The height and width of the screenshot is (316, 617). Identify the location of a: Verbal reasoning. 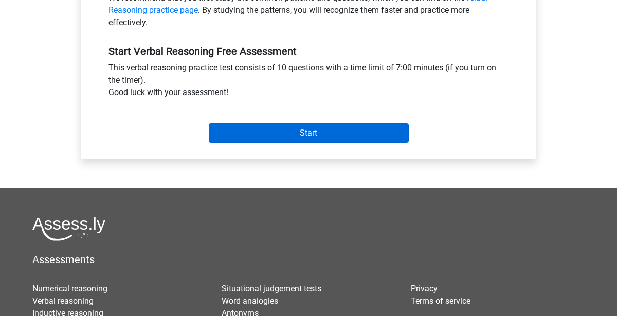
(63, 301).